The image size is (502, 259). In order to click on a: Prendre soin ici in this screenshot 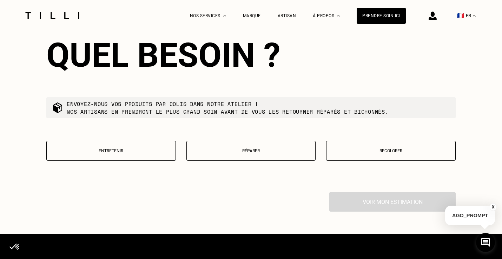, I will do `click(381, 16)`.